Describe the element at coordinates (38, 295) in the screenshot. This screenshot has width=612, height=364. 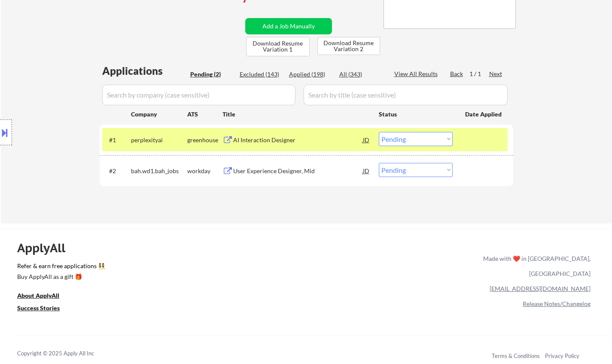
I see `u: About ApplyAll` at that location.